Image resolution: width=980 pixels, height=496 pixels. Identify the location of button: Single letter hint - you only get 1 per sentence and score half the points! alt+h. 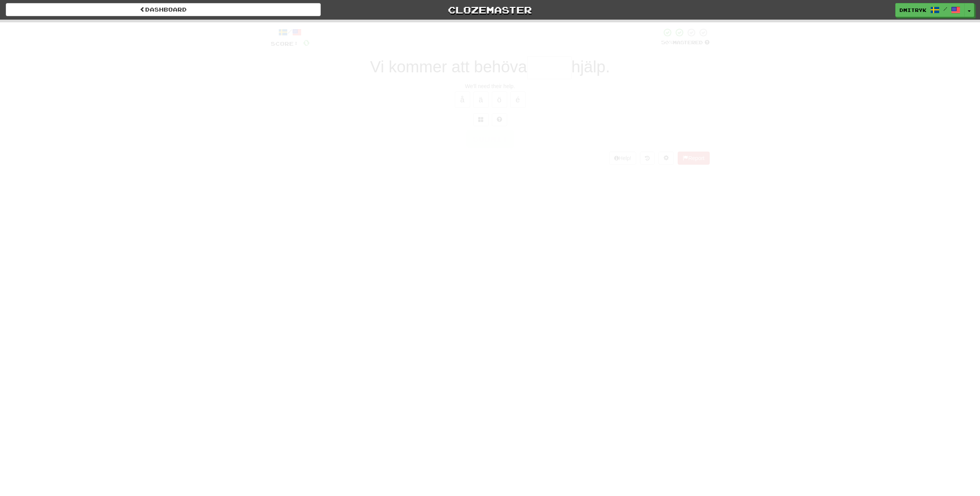
(499, 119).